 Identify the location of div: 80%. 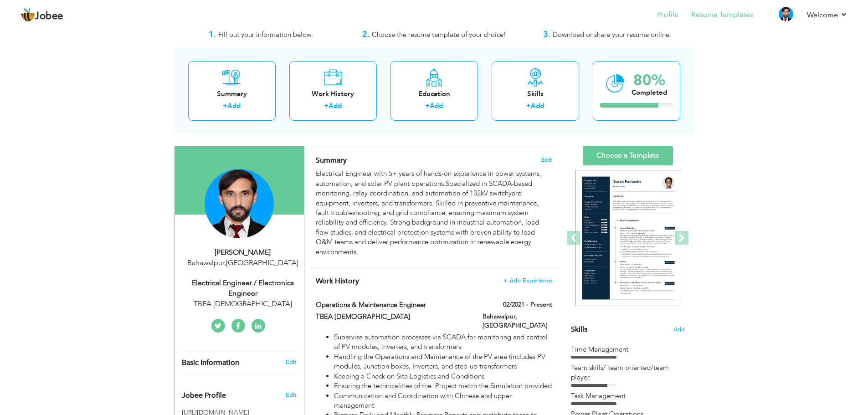
(650, 80).